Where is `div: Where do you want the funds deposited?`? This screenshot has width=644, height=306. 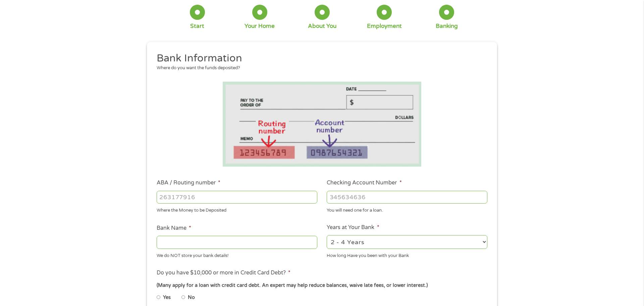 div: Where do you want the funds deposited? is located at coordinates (320, 68).